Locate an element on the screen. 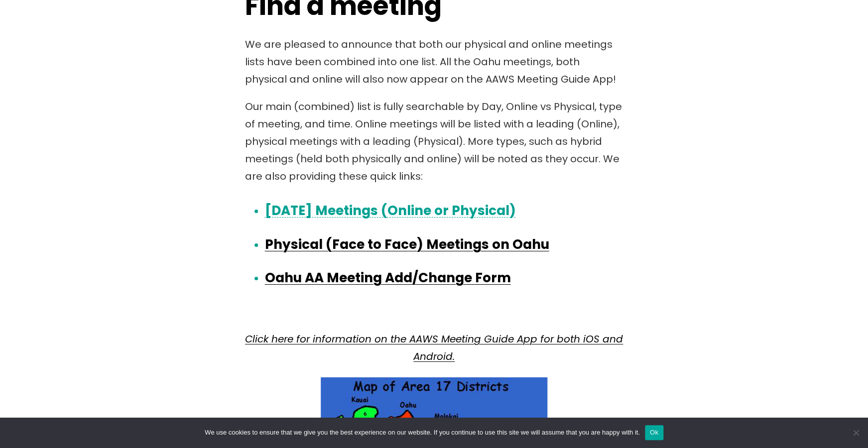 Image resolution: width=868 pixels, height=448 pixels. span: We use cookies to ensure that we give you the best experience on our website. If you continue to ... is located at coordinates (422, 433).